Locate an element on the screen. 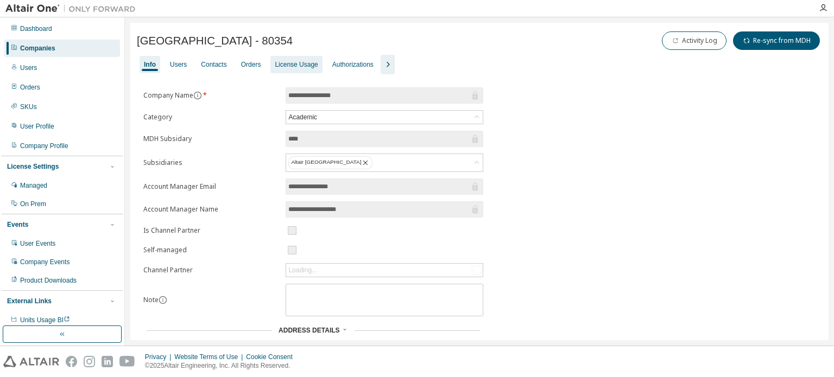 This screenshot has height=377, width=834. label: Note is located at coordinates (151, 300).